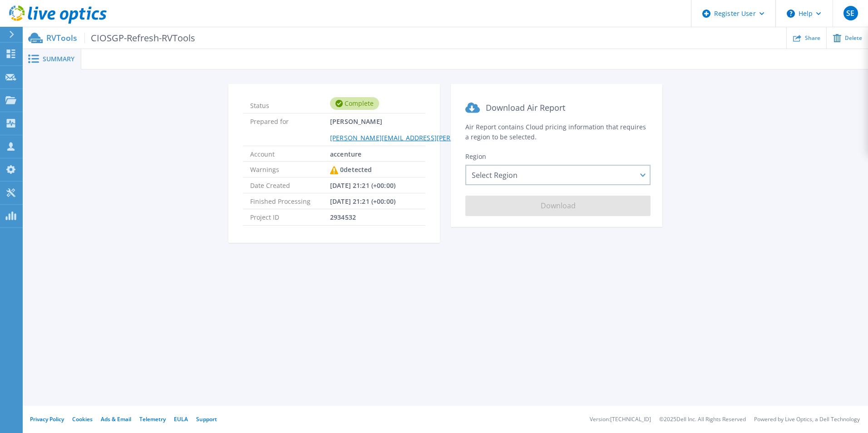 This screenshot has height=433, width=868. I want to click on span: Status, so click(290, 104).